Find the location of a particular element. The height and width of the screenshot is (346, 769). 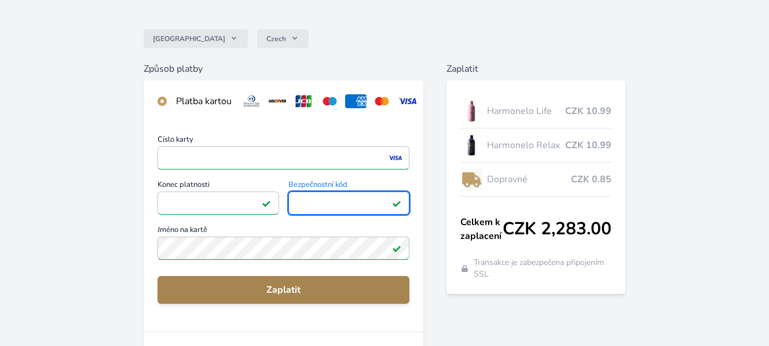

img: visa is located at coordinates (395, 158).